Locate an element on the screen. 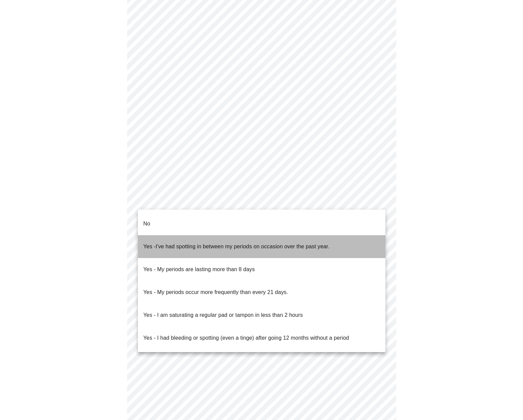 Image resolution: width=523 pixels, height=420 pixels. p: Yes - My periods occur more frequently than every 21 days. is located at coordinates (215, 292).